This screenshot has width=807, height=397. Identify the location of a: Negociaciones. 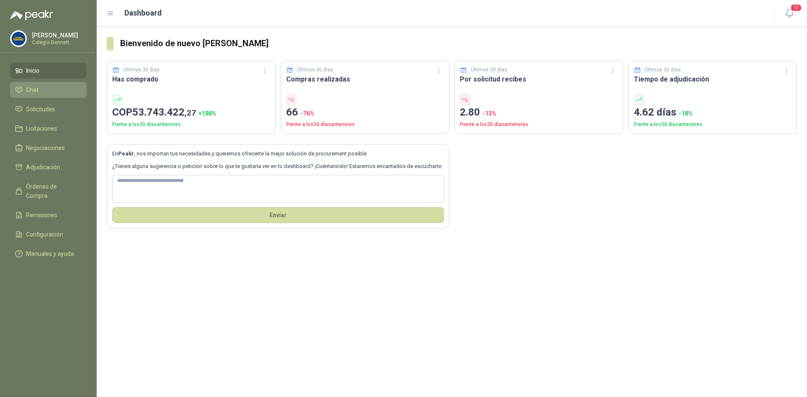
(48, 148).